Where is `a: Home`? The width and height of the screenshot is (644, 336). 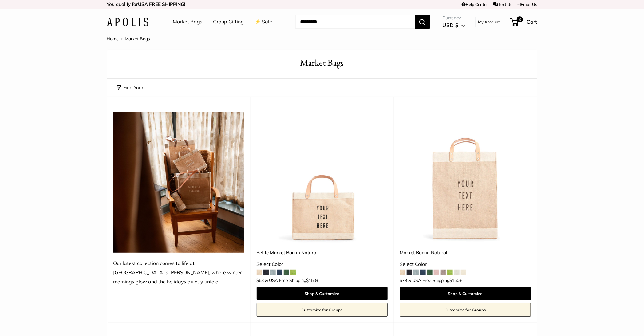 a: Home is located at coordinates (113, 39).